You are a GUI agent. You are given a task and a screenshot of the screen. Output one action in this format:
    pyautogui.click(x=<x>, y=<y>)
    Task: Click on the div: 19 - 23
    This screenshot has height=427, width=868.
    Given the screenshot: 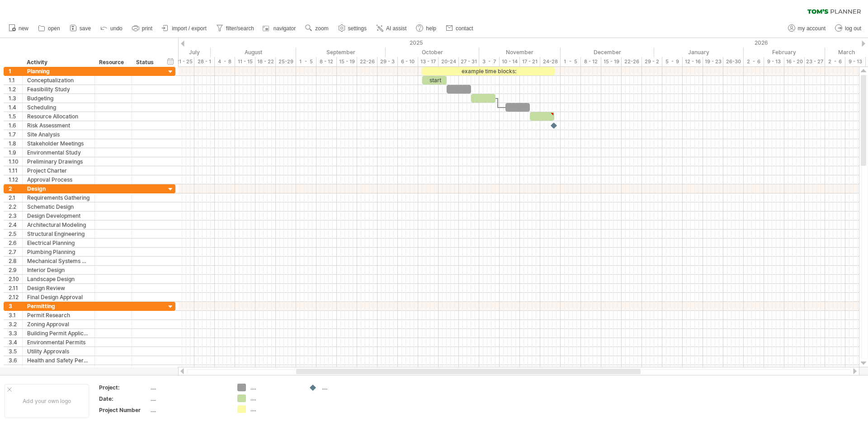 What is the action you would take?
    pyautogui.click(x=713, y=62)
    